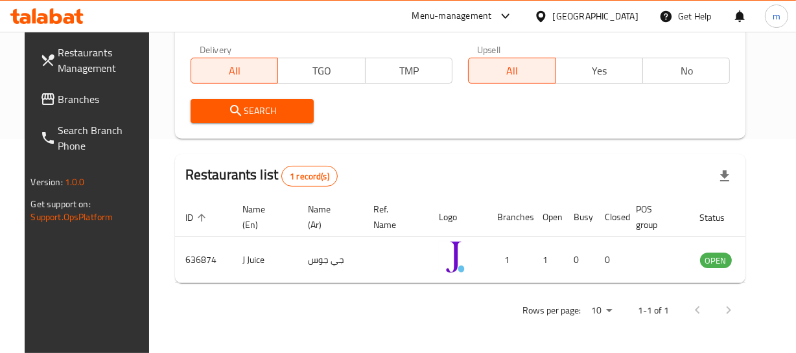 This screenshot has width=796, height=353. I want to click on button: No, so click(686, 71).